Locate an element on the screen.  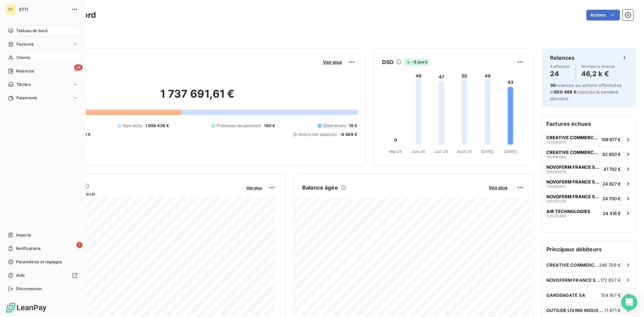
span: Montant à relancer is located at coordinates (598, 66).